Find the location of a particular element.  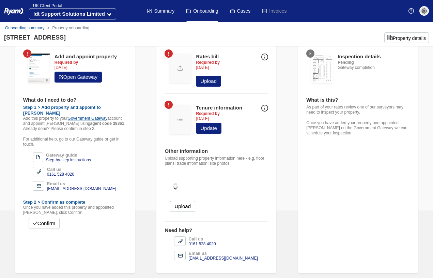

p: As part of your rates review one of our surveyors may need to inspect your property. is located at coordinates (358, 110).